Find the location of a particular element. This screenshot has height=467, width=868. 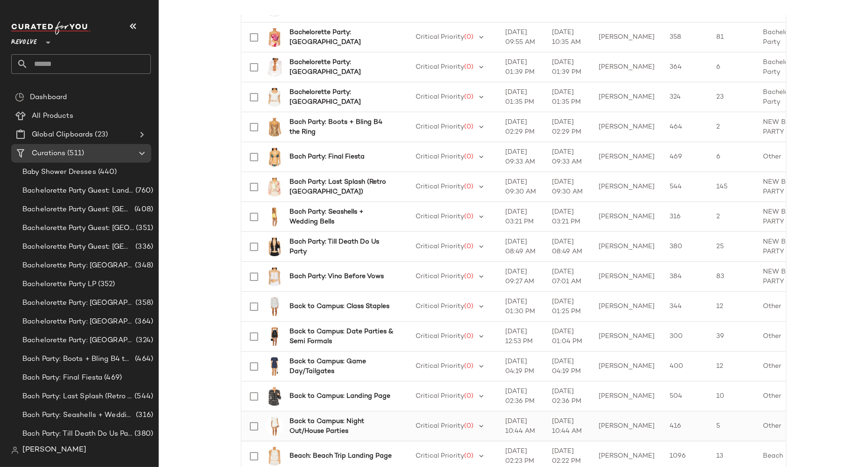

img: SDYS-WS194_V1.jpg is located at coordinates (274, 37).